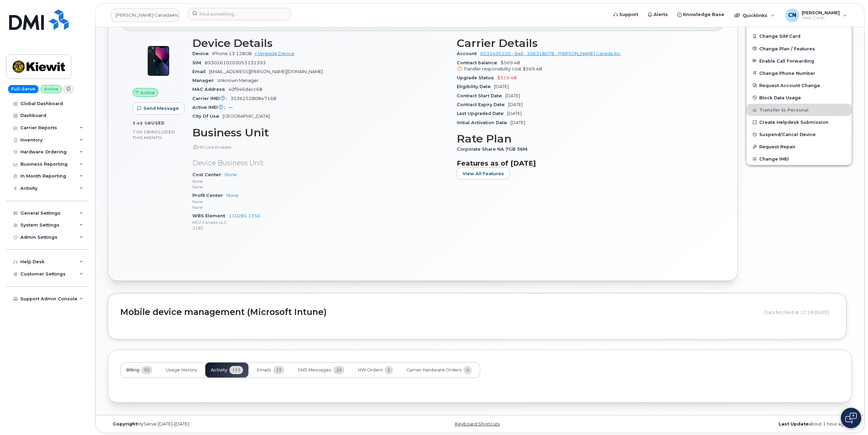  Describe the element at coordinates (703, 15) in the screenshot. I see `span: Knowledge Base` at that location.